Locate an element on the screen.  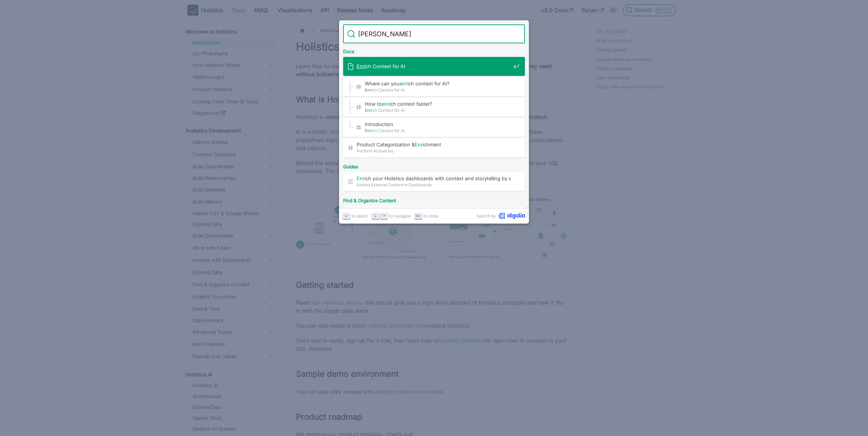
a: Enrich your Holistics dashboards with context and storytelling by embedding …Embed External Conte... is located at coordinates (434, 182).